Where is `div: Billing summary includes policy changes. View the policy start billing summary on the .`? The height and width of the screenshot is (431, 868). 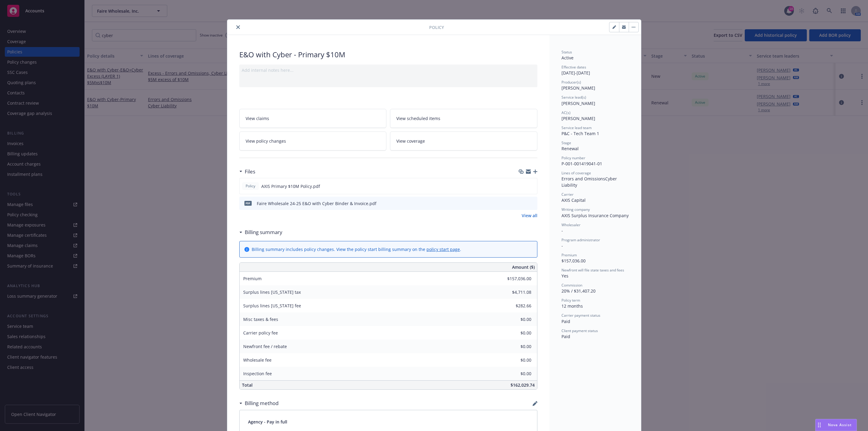
div: Billing summary includes policy changes. View the policy start billing summary on the . is located at coordinates (356, 249).